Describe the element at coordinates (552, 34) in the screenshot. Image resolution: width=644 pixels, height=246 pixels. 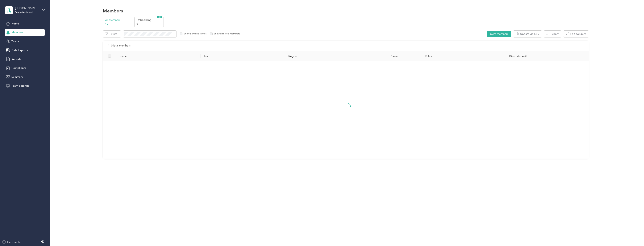
I see `button: Export` at that location.